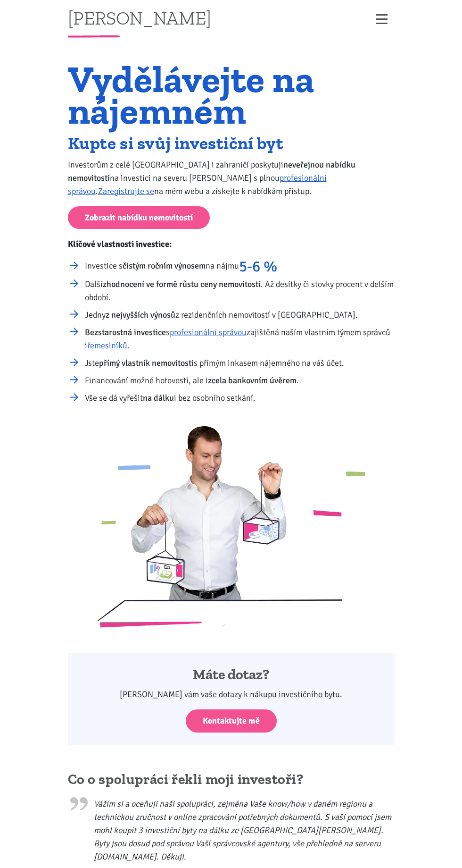  I want to click on h1: Vydělávejte na nájemném, so click(231, 95).